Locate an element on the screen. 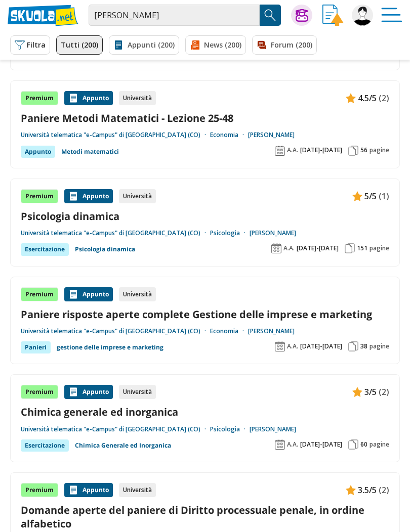  img: Patamina02 is located at coordinates (362, 15).